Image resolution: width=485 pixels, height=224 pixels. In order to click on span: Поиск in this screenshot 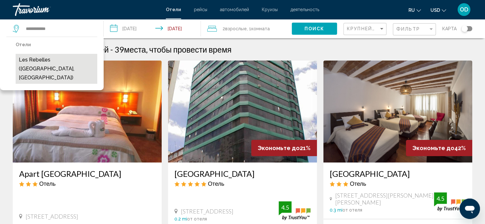, I will do `click(315, 29)`.